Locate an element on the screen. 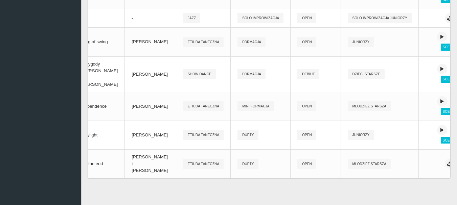 This screenshot has height=205, width=457. span: Solo Improwizacja Juniorzy is located at coordinates (380, 18).